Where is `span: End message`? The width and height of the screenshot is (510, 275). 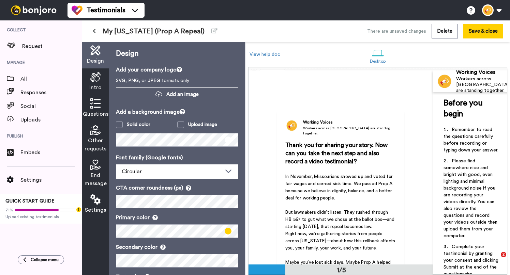 span: End message is located at coordinates (95, 179).